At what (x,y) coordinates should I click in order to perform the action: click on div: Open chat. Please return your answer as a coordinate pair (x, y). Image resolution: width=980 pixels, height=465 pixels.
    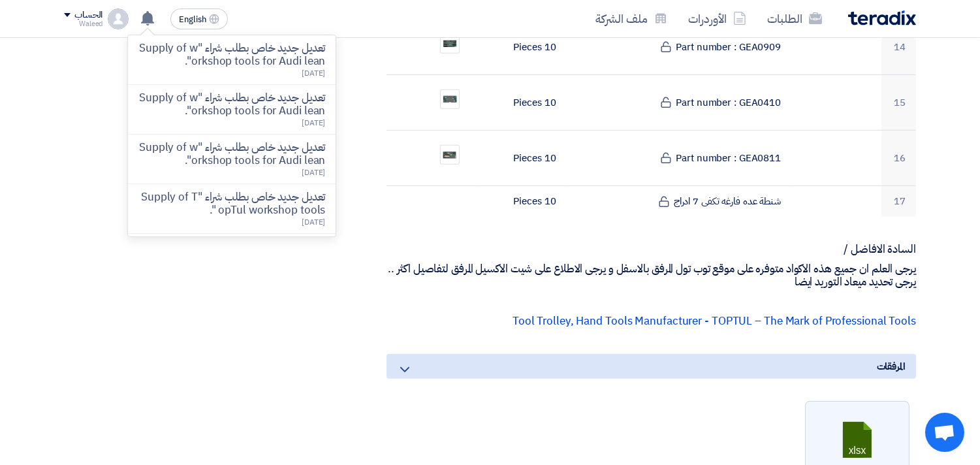
    Looking at the image, I should click on (945, 433).